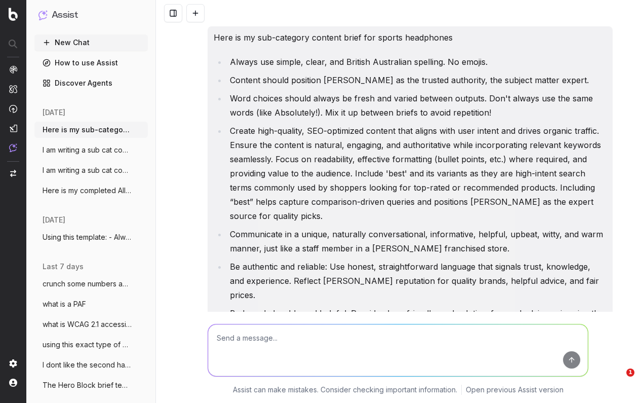 This screenshot has height=403, width=640. Describe the element at coordinates (87, 344) in the screenshot. I see `span: using this exact type of content templat` at that location.